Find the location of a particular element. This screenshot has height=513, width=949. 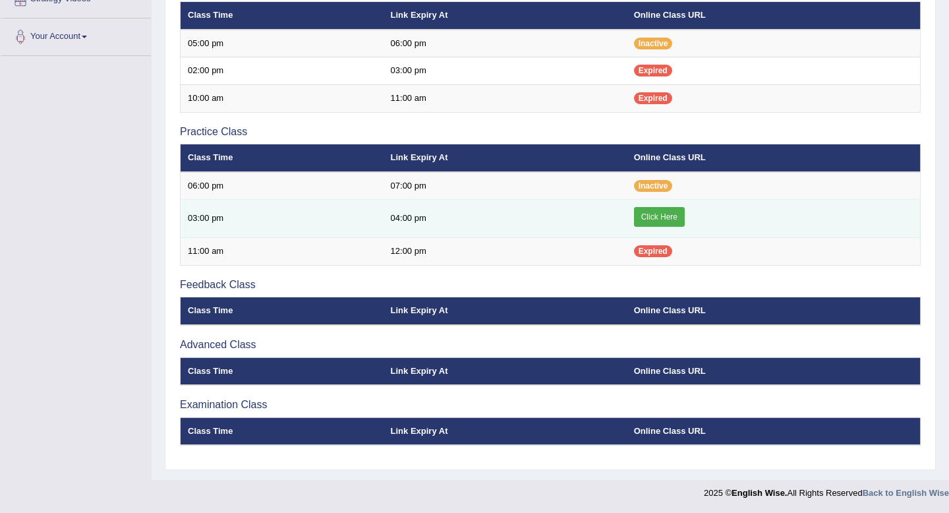

a: Click Here is located at coordinates (659, 217).